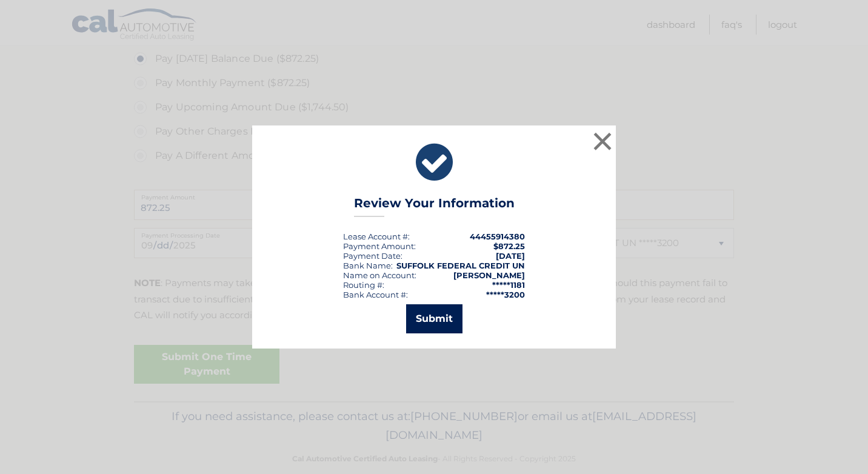 The width and height of the screenshot is (868, 474). What do you see at coordinates (461, 266) in the screenshot?
I see `strong: SUFFOLK FEDERAL CREDIT UN` at bounding box center [461, 266].